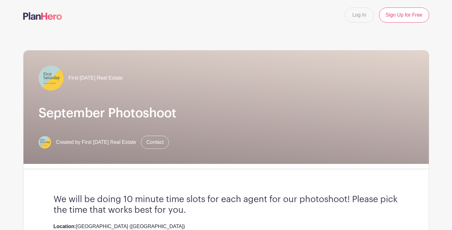  Describe the element at coordinates (155, 142) in the screenshot. I see `a: Contact` at that location.